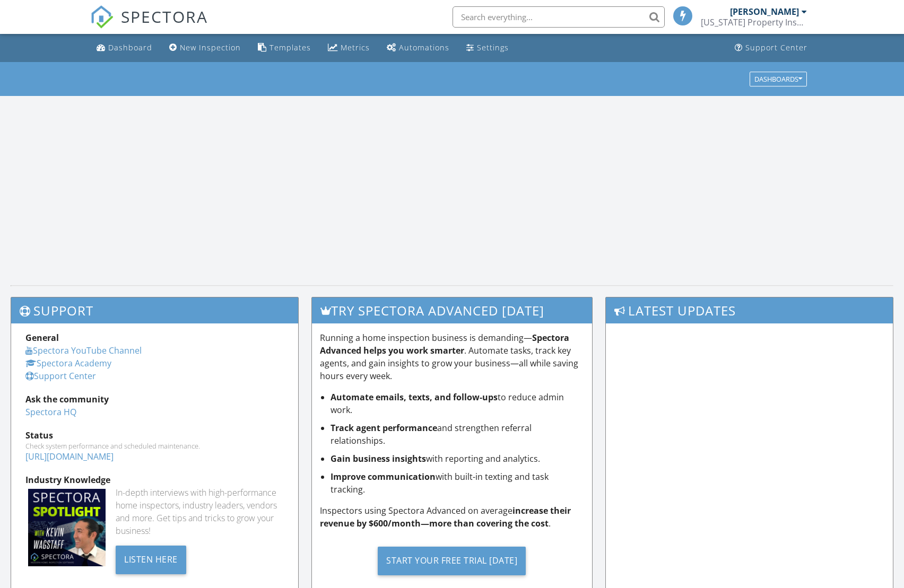  I want to click on strong: Improve communication, so click(383, 476).